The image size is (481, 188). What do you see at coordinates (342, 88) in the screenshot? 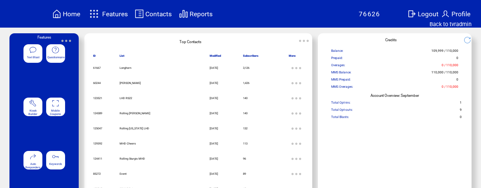
I see `span: MMS Overages:` at bounding box center [342, 88].